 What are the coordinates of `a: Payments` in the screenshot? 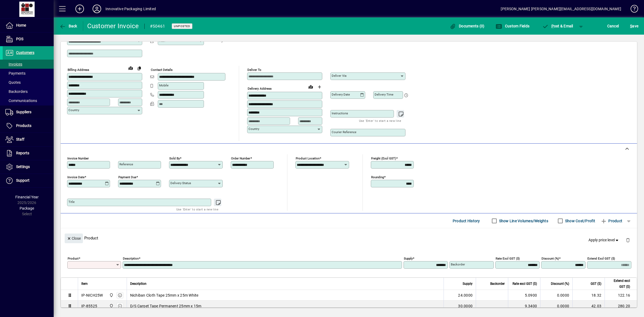 It's located at (28, 73).